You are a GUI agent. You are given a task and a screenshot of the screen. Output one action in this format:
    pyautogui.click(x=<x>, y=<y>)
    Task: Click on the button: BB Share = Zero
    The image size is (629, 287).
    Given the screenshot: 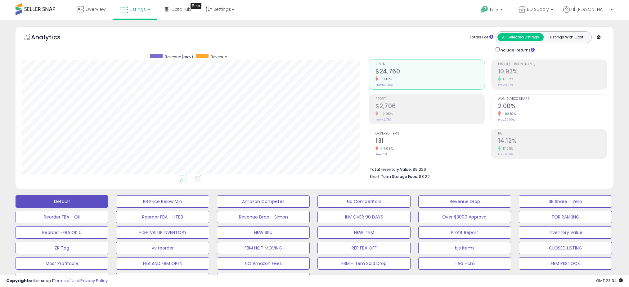 What is the action you would take?
    pyautogui.click(x=565, y=202)
    